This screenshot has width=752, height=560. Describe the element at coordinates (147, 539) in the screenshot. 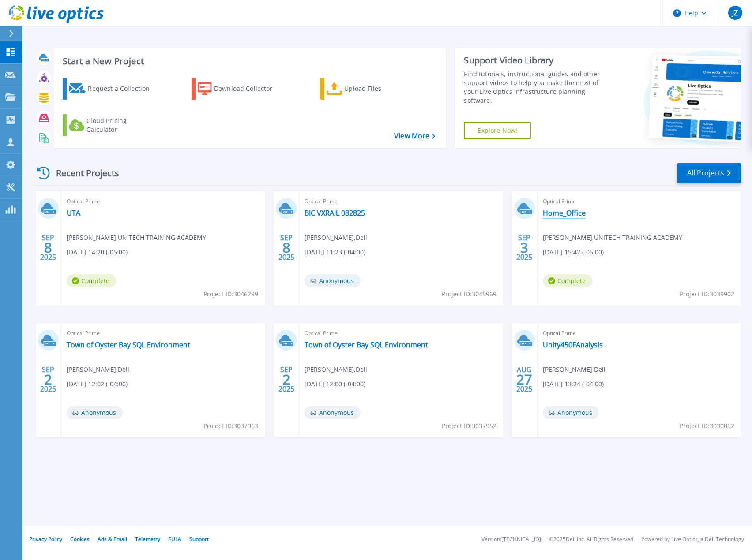

I see `a: Telemetry` at that location.